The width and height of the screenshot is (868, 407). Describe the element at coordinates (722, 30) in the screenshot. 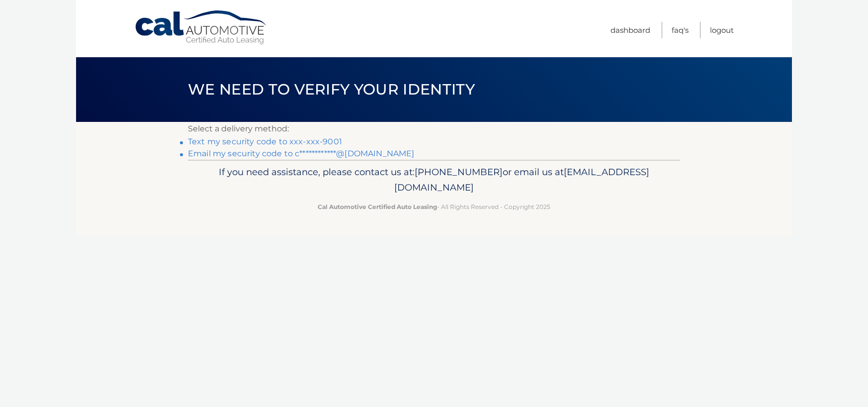

I see `a: Logout` at that location.